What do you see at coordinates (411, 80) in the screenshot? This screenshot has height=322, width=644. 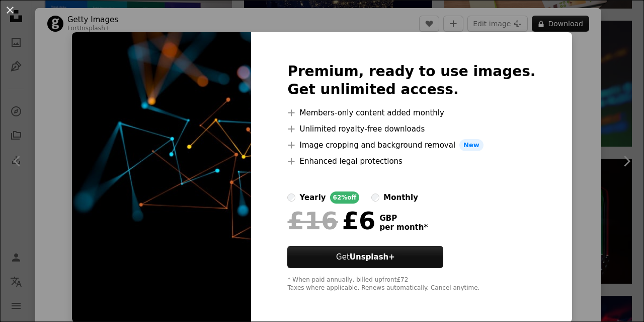 I see `h2: Premium, ready to use images. Get unlimited access.` at bounding box center [411, 80].